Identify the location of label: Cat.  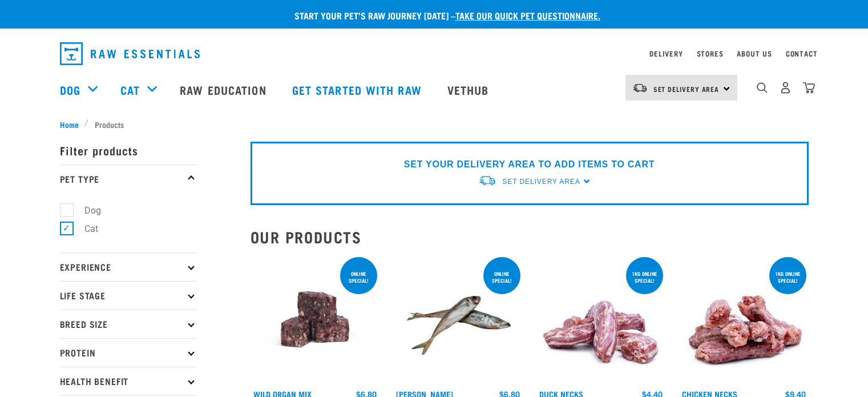
(85, 229).